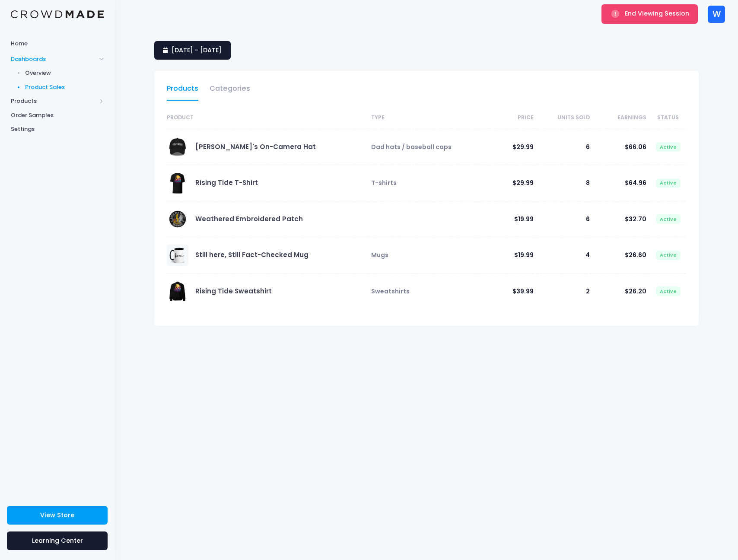 This screenshot has width=738, height=560. I want to click on a: Categories, so click(230, 91).